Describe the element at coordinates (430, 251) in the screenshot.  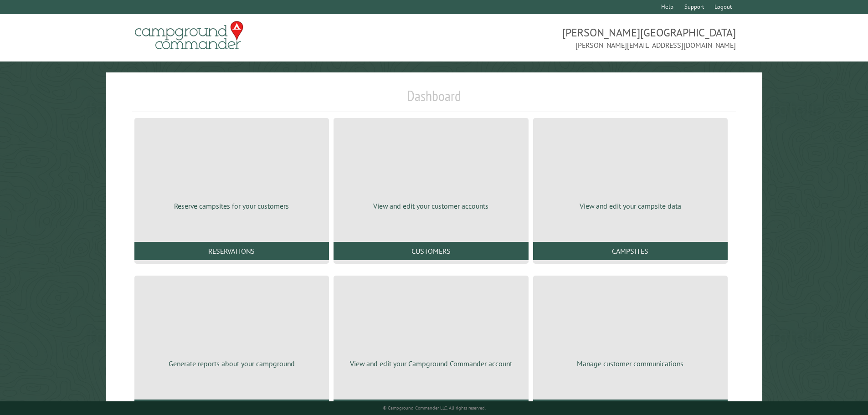
I see `a: Customers` at that location.